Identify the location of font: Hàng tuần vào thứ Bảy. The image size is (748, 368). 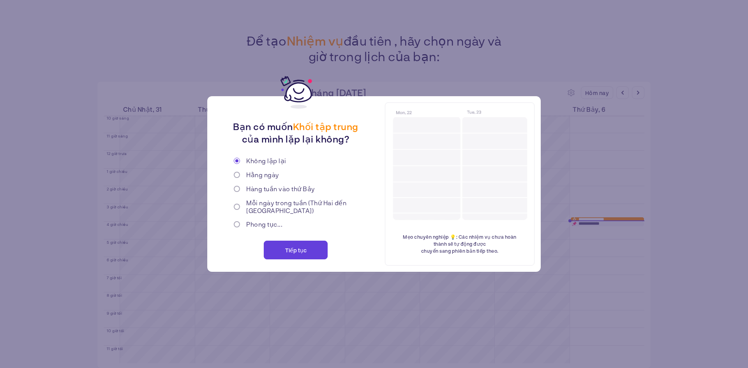
(280, 189).